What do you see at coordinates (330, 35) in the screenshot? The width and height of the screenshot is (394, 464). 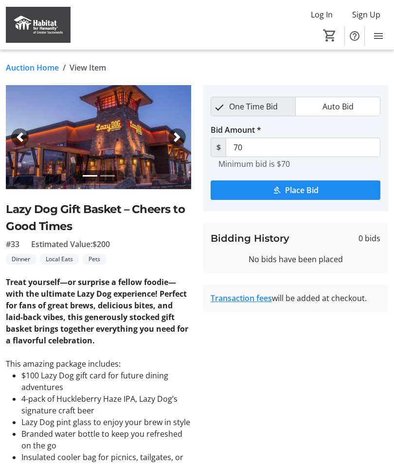 I see `button: Cart` at bounding box center [330, 35].